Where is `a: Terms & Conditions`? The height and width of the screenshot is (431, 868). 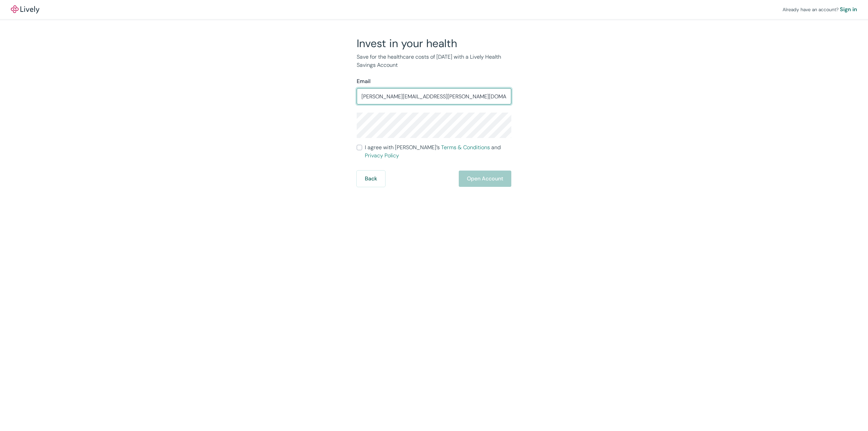
a: Terms & Conditions is located at coordinates (465, 147).